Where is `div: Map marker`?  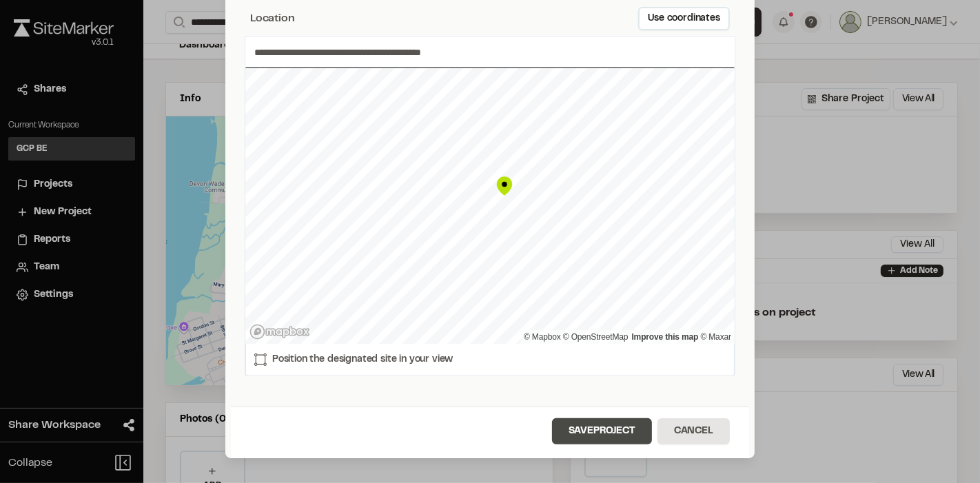
div: Map marker is located at coordinates (504, 186).